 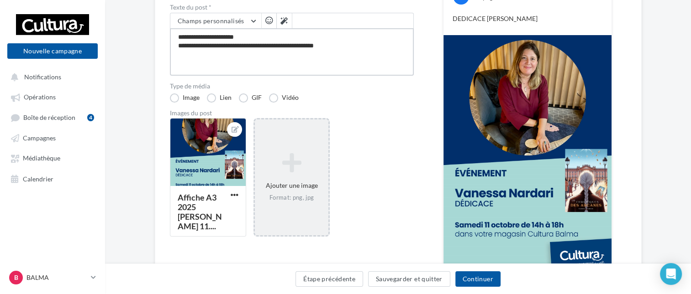 I want to click on a: B BALMA, so click(x=52, y=278).